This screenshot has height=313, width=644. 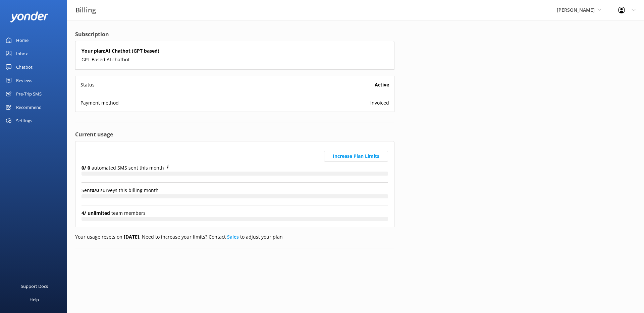 What do you see at coordinates (34, 300) in the screenshot?
I see `div: Help` at bounding box center [34, 300].